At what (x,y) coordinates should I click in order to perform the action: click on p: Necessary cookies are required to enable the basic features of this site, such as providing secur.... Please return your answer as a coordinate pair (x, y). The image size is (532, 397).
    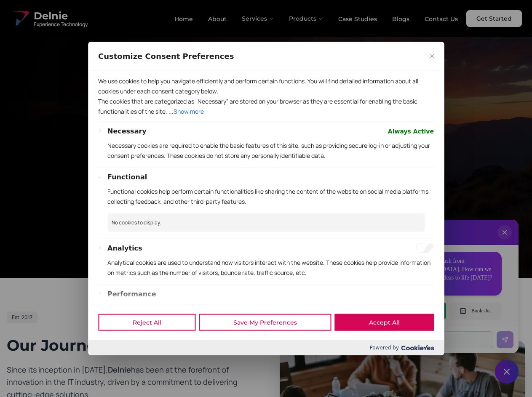
    Looking at the image, I should click on (270, 150).